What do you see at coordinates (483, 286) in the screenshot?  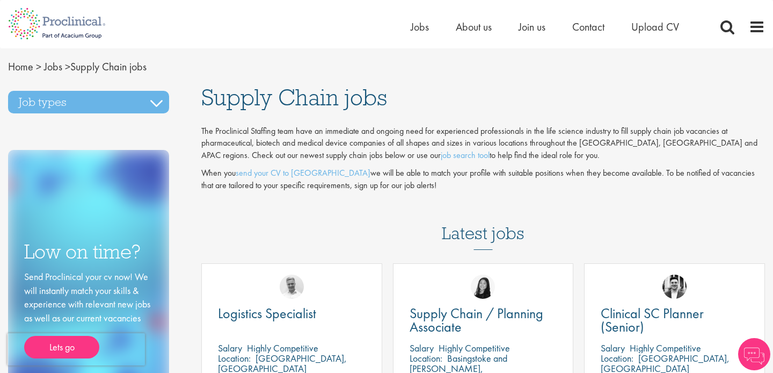 I see `img: Numhom Sudsok` at bounding box center [483, 286].